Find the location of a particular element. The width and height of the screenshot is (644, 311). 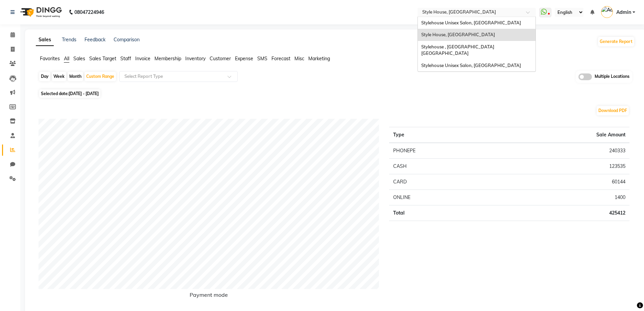

td: CARD is located at coordinates (444, 181).